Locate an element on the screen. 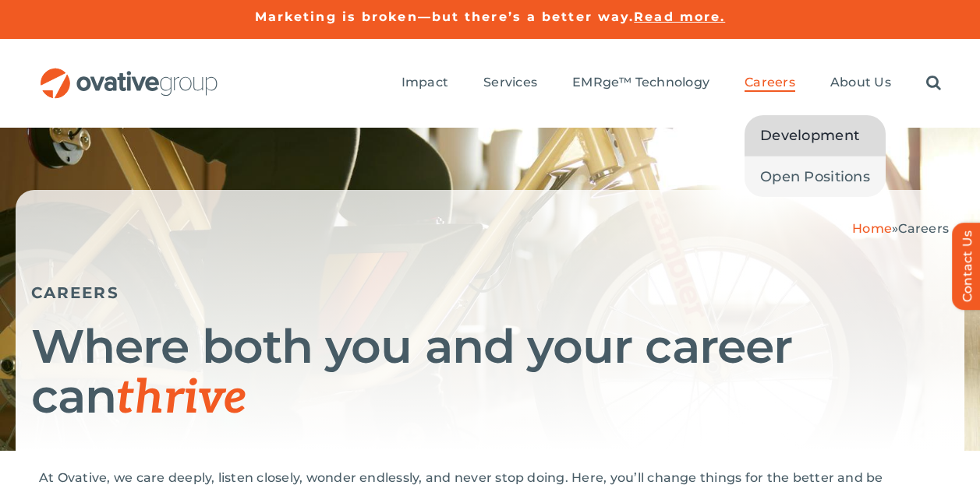 This screenshot has width=980, height=485. span: Open Positions is located at coordinates (815, 177).